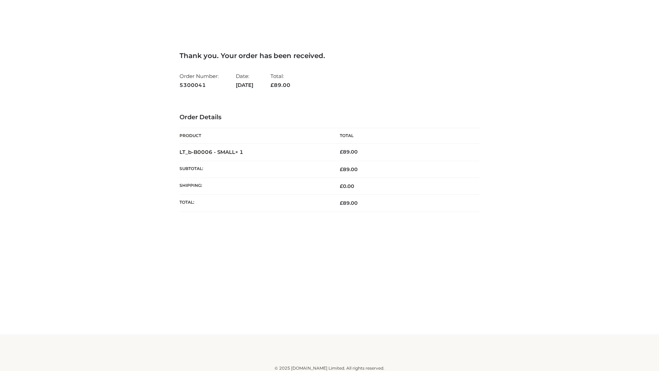  Describe the element at coordinates (329, 117) in the screenshot. I see `h3: Order Details` at that location.